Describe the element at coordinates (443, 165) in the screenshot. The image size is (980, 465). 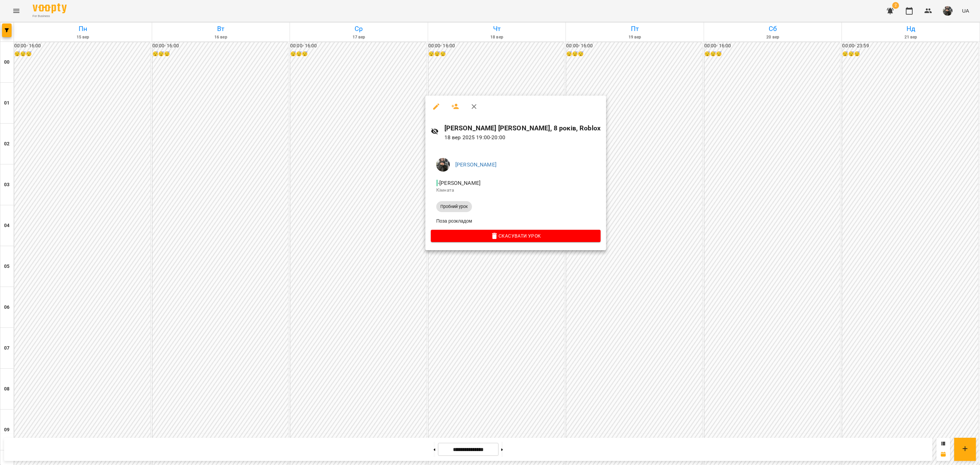
I see `img: 8337ee6688162bb2290644e8745a615f.jpg` at that location.